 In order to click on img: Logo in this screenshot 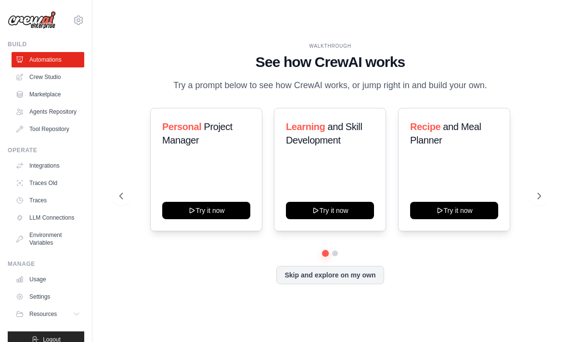, I will do `click(32, 20)`.